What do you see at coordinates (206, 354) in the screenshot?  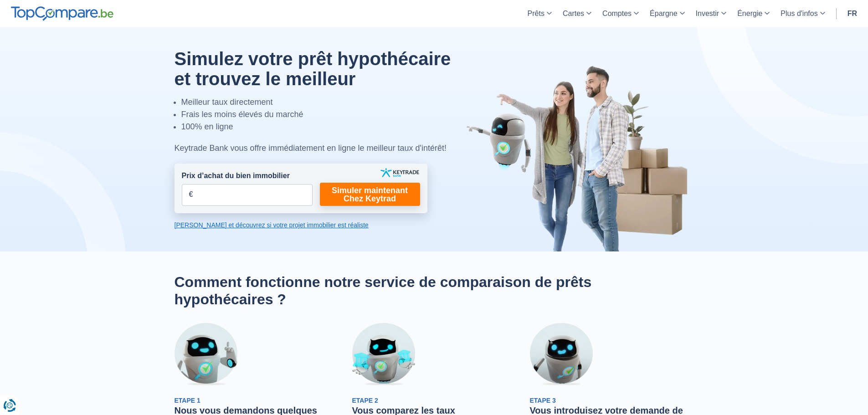 I see `img: Etape 1` at bounding box center [206, 354].